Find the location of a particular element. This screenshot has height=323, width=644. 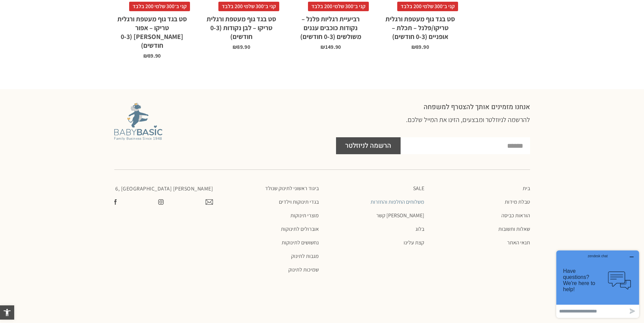

a: משלוחים החלפות והחזרות is located at coordinates (375, 202).